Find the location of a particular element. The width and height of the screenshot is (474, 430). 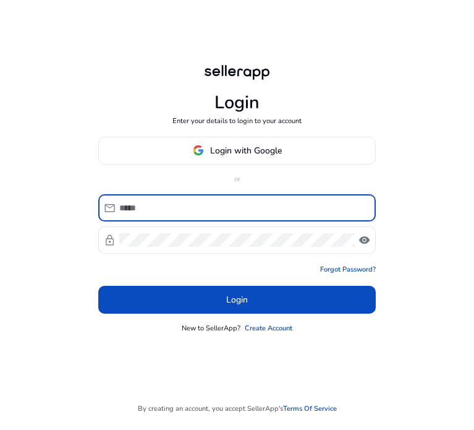

span: Login is located at coordinates (237, 299).